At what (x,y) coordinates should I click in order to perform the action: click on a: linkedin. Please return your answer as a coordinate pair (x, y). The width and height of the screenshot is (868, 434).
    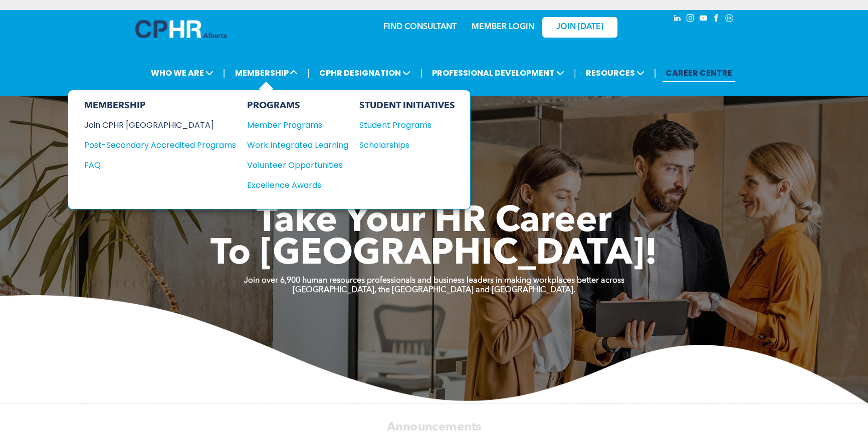
    Looking at the image, I should click on (677, 19).